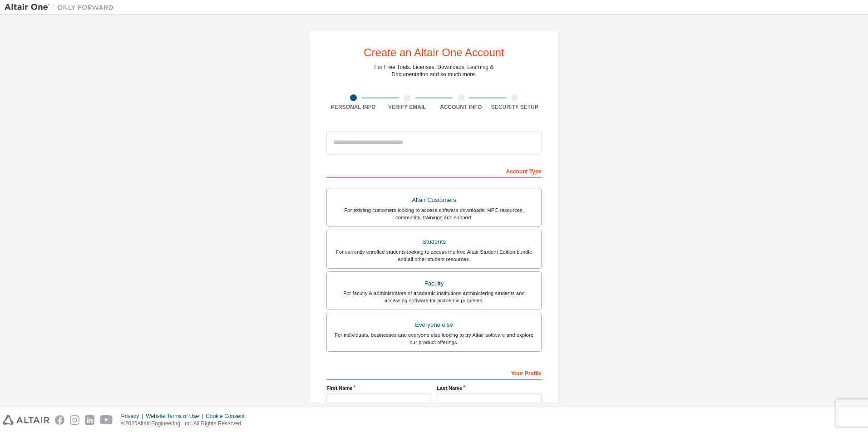  I want to click on div: Cookie Consent, so click(227, 416).